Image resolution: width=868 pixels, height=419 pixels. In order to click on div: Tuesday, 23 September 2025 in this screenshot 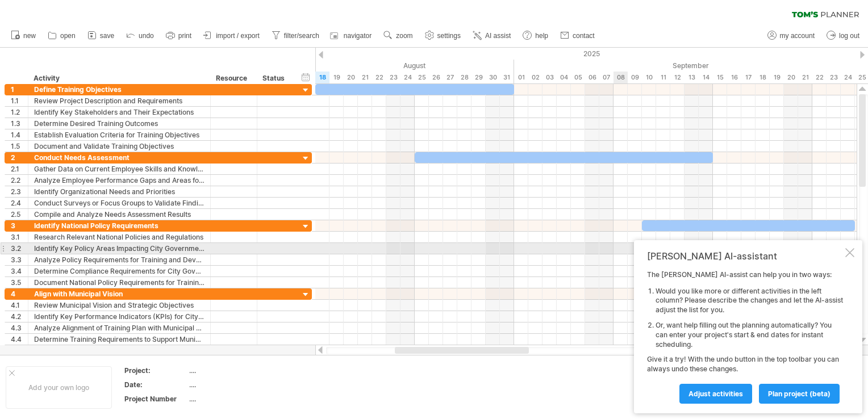, I will do `click(834, 77)`.